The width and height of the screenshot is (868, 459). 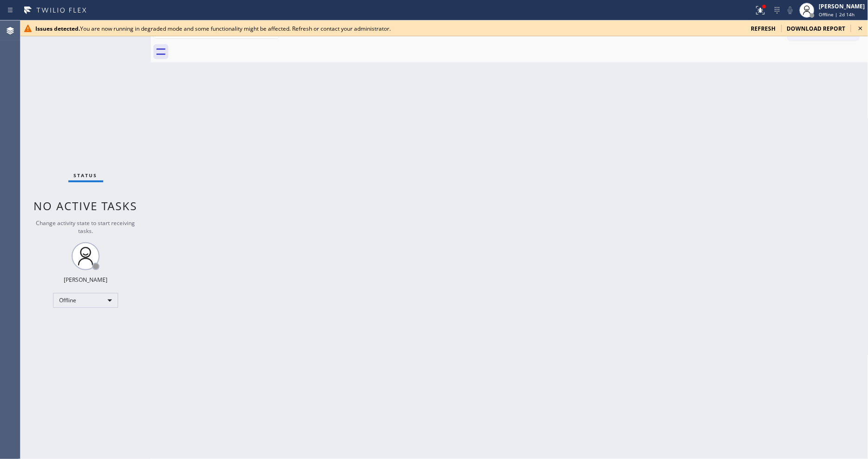 What do you see at coordinates (86, 175) in the screenshot?
I see `span: Status` at bounding box center [86, 175].